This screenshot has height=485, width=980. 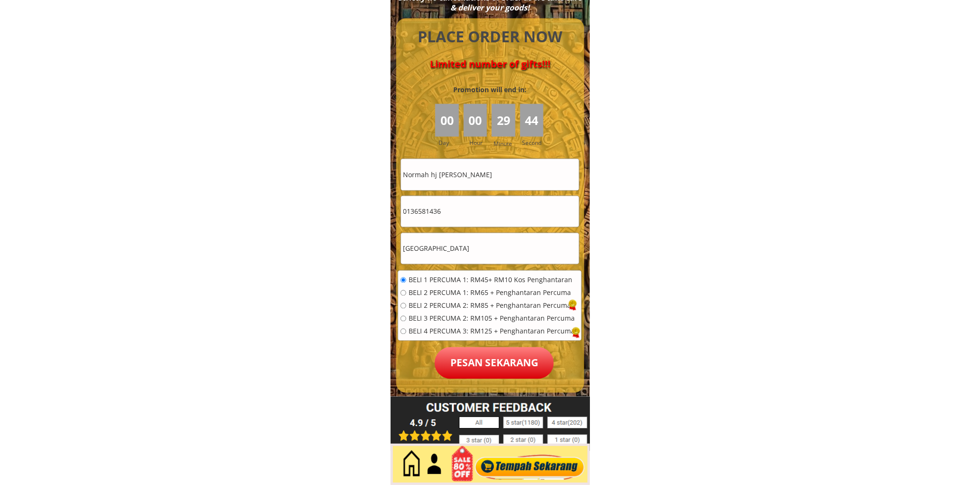 I want to click on span: BELI 3 PERCUMA 2: RM105 + Penghantaran Percuma, so click(x=491, y=319).